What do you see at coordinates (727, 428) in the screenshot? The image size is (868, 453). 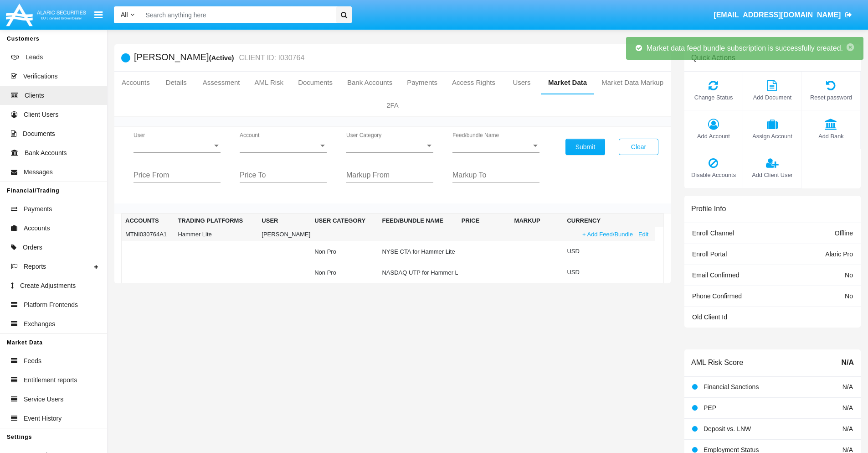 I see `span: Deposit vs. LNW` at bounding box center [727, 428].